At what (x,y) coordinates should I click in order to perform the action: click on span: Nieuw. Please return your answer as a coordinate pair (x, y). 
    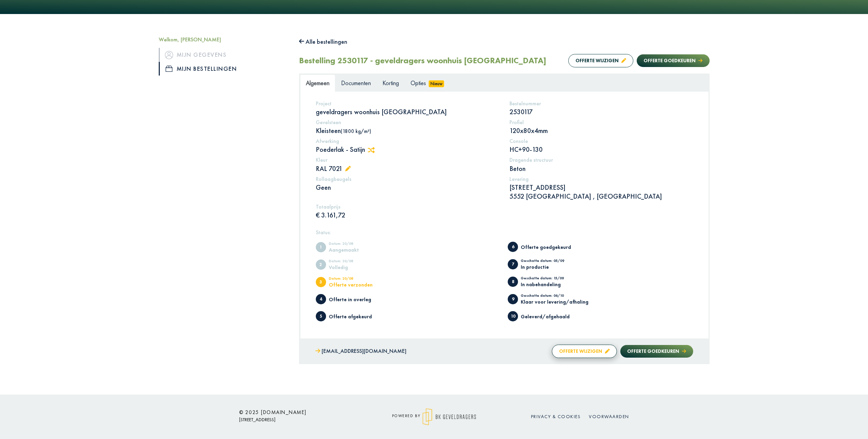
    Looking at the image, I should click on (437, 84).